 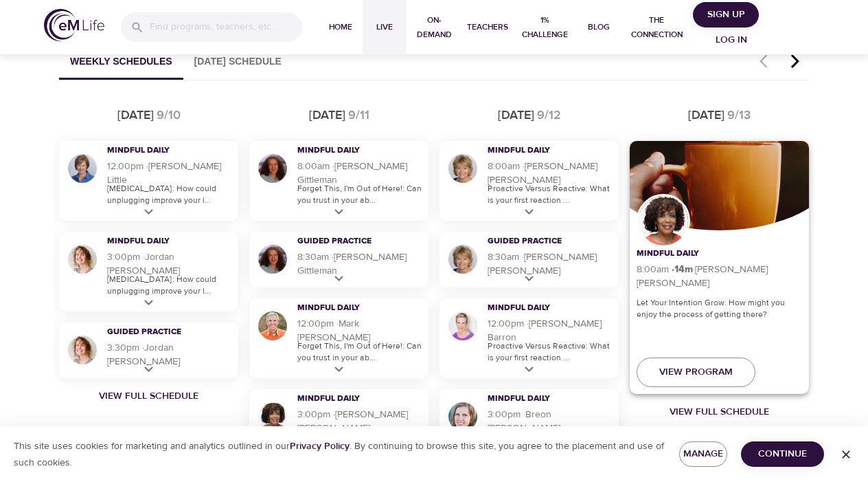 What do you see at coordinates (726, 15) in the screenshot?
I see `span: Sign Up` at bounding box center [726, 15].